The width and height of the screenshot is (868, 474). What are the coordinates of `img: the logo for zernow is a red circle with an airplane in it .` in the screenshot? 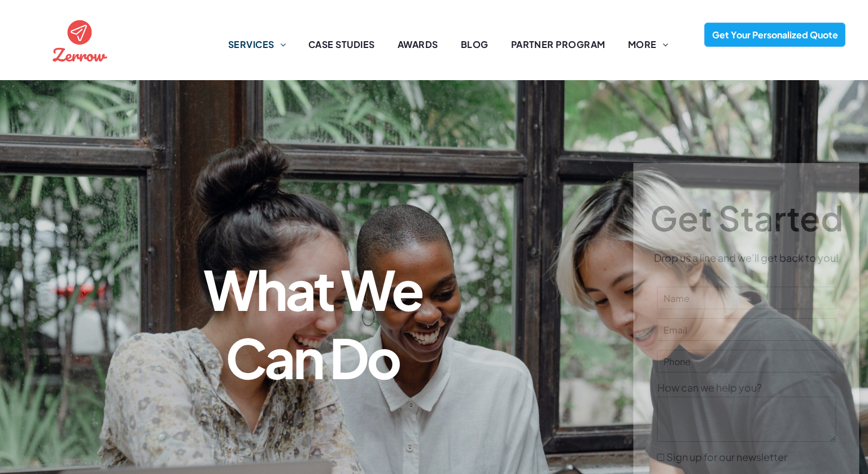 It's located at (80, 40).